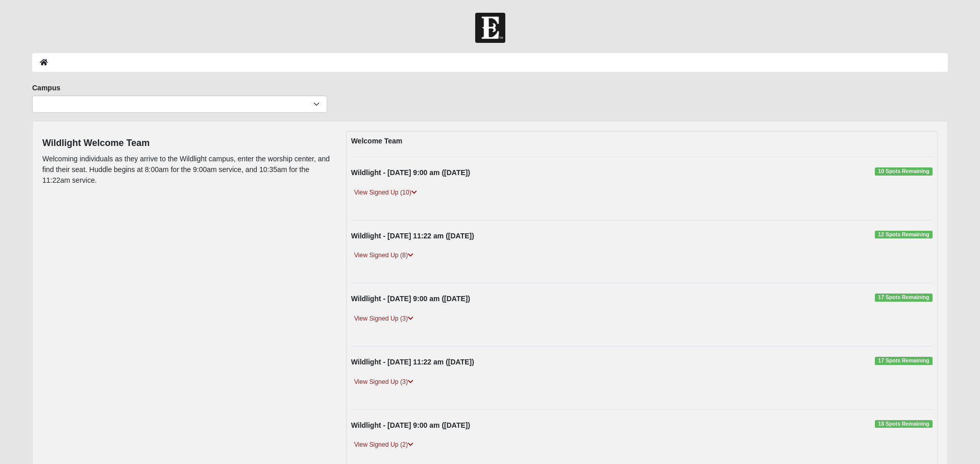  Describe the element at coordinates (186, 169) in the screenshot. I see `p: Welcoming individuals as they arrive to the Wildlight campus, enter the worship center, and find ...` at that location.